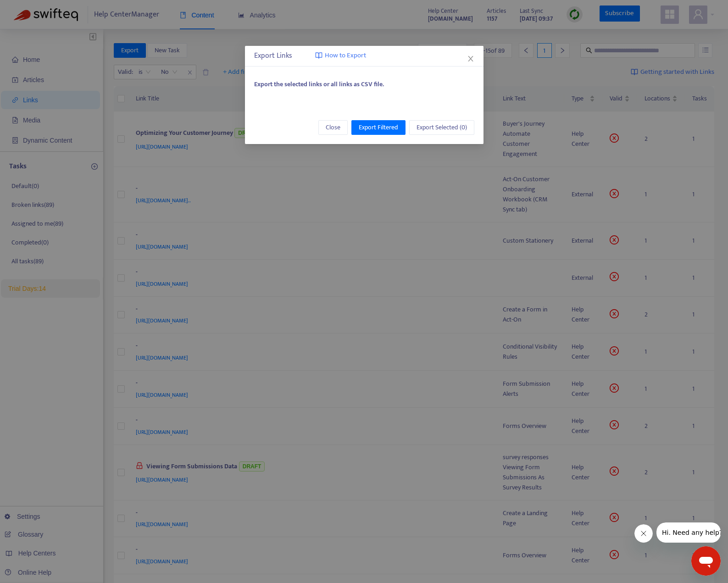 Image resolution: width=728 pixels, height=583 pixels. What do you see at coordinates (346, 55) in the screenshot?
I see `span: How to Export` at bounding box center [346, 55].